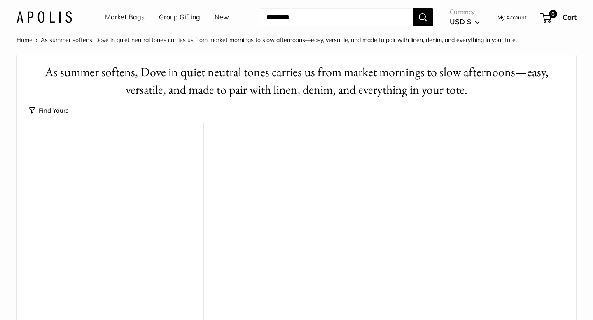 The width and height of the screenshot is (593, 320). What do you see at coordinates (44, 17) in the screenshot?
I see `img: Apolis` at bounding box center [44, 17].